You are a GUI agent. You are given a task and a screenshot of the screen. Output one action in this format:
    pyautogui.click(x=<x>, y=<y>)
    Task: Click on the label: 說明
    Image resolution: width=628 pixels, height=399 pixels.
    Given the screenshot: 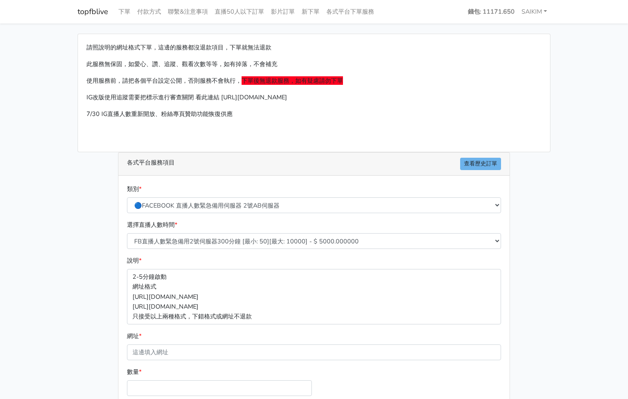 What is the action you would take?
    pyautogui.click(x=134, y=260)
    